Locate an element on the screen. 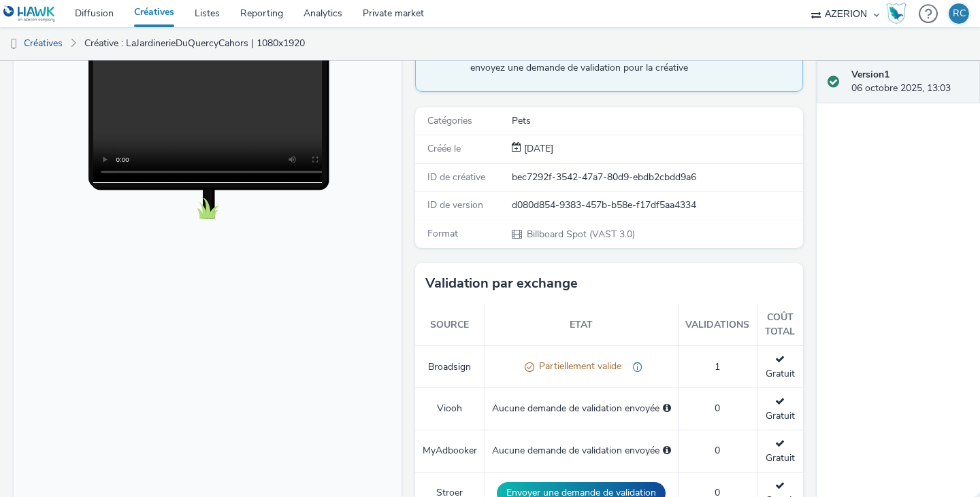 This screenshot has height=497, width=980. div: 06 octobre 2025, 13:03 is located at coordinates (910, 81).